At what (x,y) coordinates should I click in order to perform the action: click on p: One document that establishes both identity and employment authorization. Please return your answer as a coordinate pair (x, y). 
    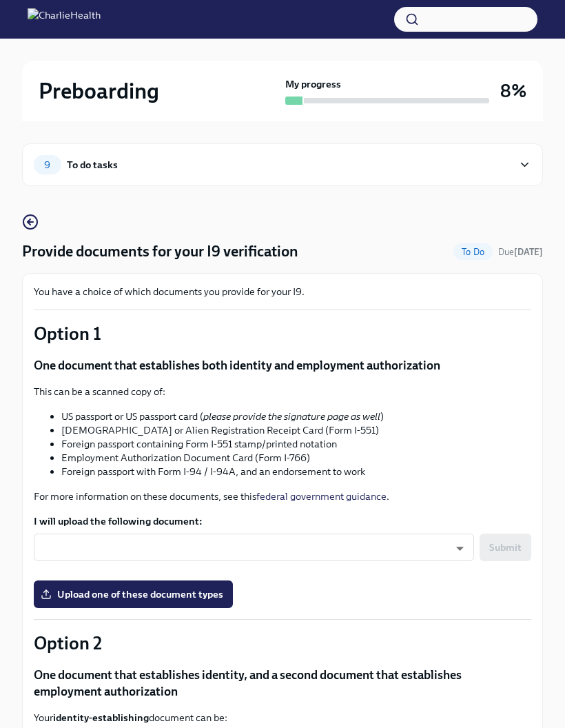
    Looking at the image, I should click on (283, 366).